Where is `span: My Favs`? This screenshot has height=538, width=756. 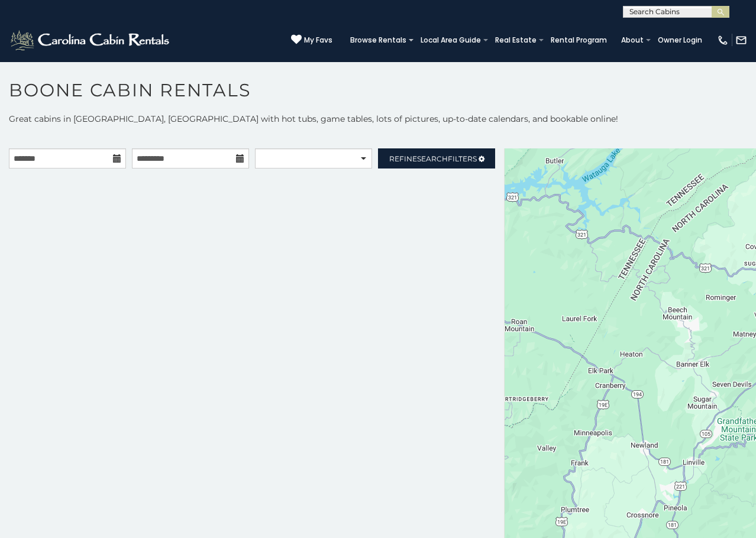
span: My Favs is located at coordinates (318, 40).